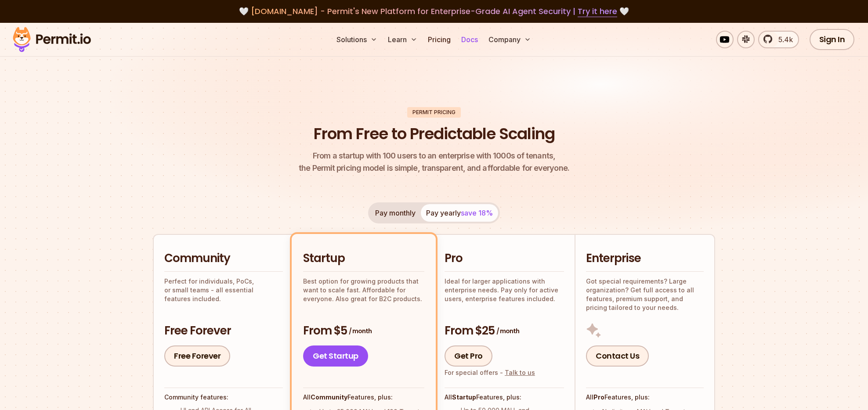 This screenshot has height=410, width=868. Describe the element at coordinates (434, 156) in the screenshot. I see `span: From a startup with 100 users to an enterprise with 1000s of tenants,` at that location.